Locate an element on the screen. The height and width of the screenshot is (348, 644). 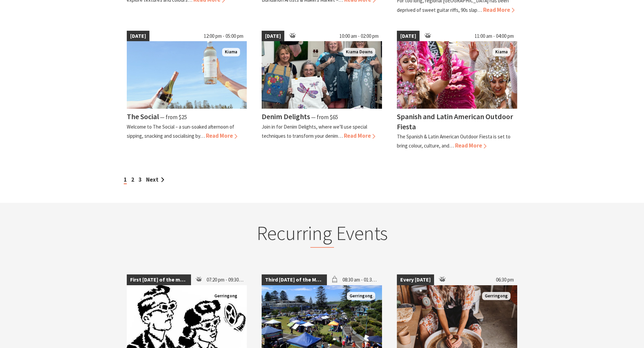
span: 12:00 pm - 05:00 pm is located at coordinates (223, 36).